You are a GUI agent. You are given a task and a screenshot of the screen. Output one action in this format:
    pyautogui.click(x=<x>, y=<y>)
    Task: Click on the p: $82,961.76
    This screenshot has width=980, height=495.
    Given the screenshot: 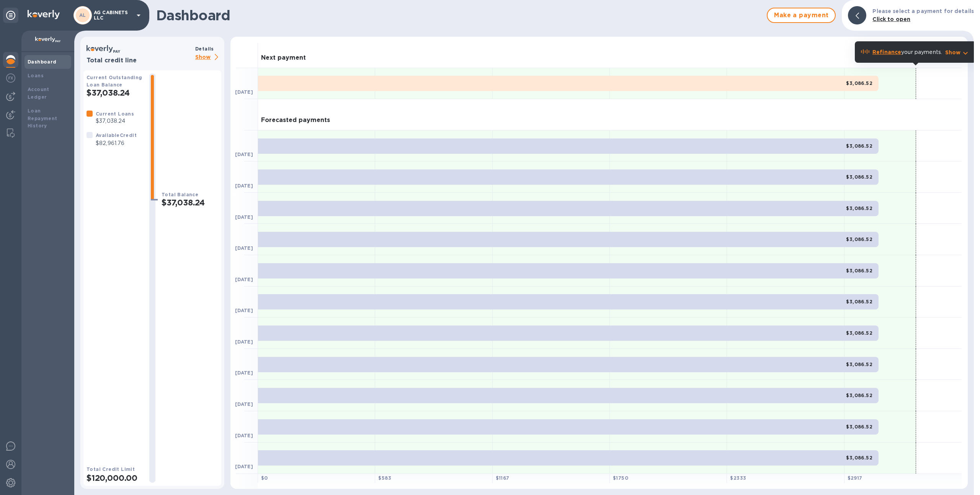 What is the action you would take?
    pyautogui.click(x=116, y=144)
    